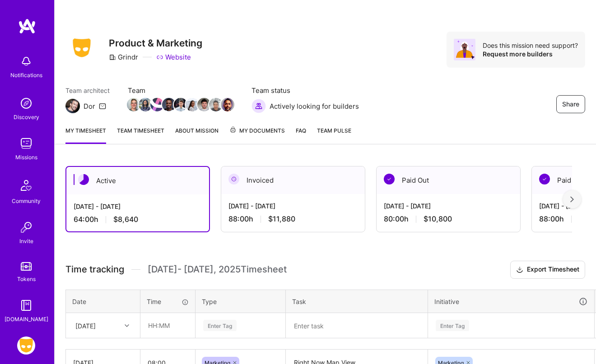 Image resolution: width=596 pixels, height=364 pixels. I want to click on th: Date, so click(103, 301).